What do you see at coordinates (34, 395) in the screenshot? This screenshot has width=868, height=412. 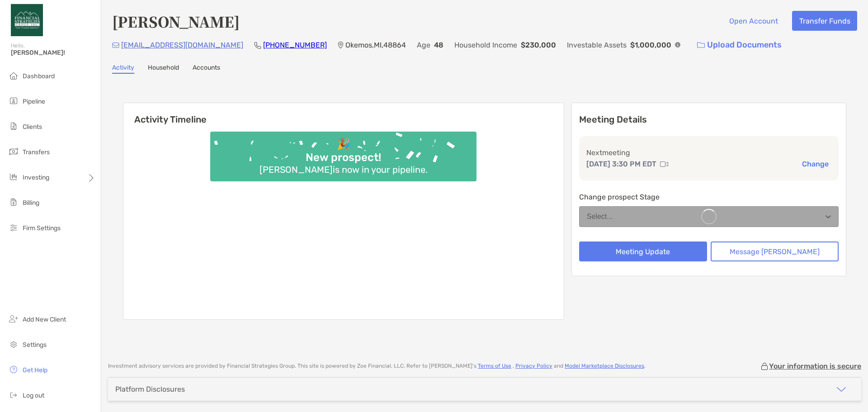 I see `span: Log out` at bounding box center [34, 395].